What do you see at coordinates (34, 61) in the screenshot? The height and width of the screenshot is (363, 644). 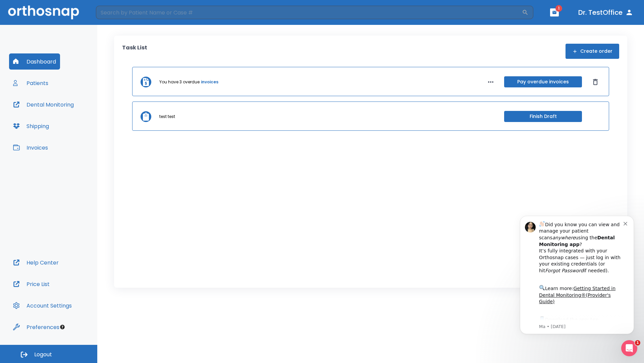 I see `button: Dashboard` at bounding box center [34, 61].